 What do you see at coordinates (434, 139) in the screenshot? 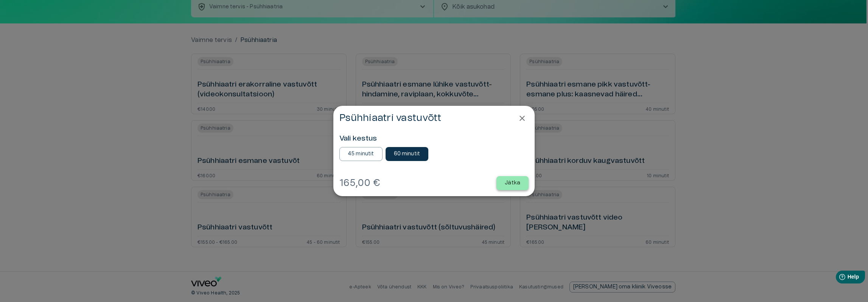
I see `h6: Vali kestus` at bounding box center [434, 139].